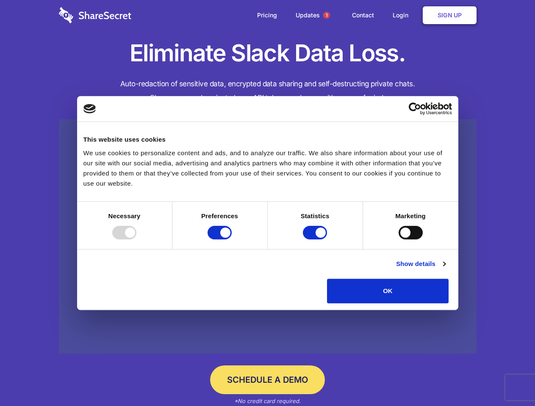  What do you see at coordinates (410, 216) in the screenshot?
I see `strong: Marketing` at bounding box center [410, 216].